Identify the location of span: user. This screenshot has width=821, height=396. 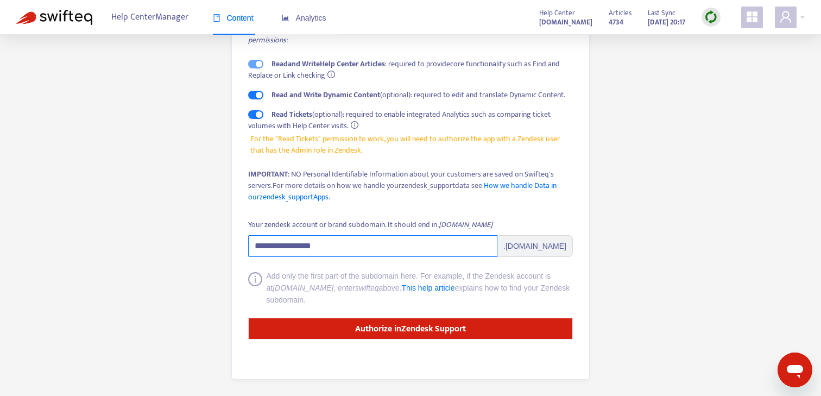
(786, 17).